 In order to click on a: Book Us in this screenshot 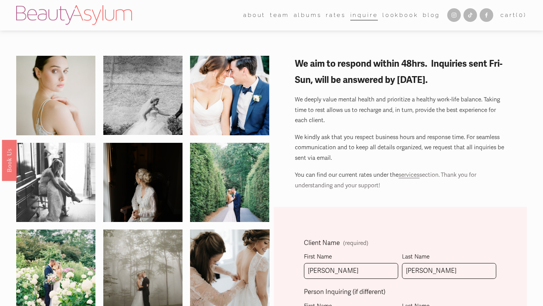, I will do `click(9, 160)`.